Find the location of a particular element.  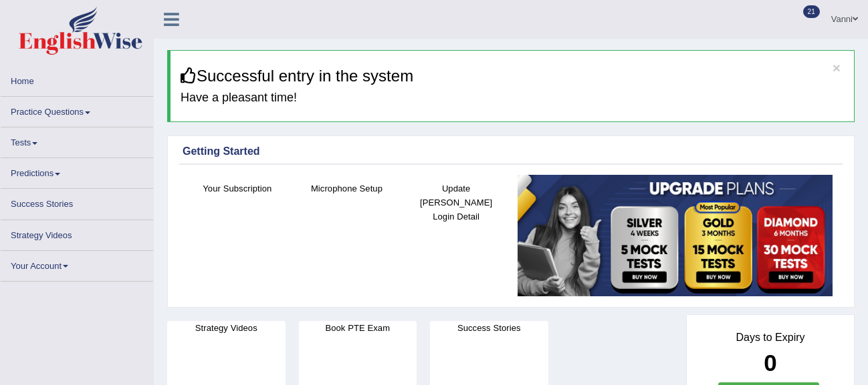

a: Success Stories is located at coordinates (77, 202).